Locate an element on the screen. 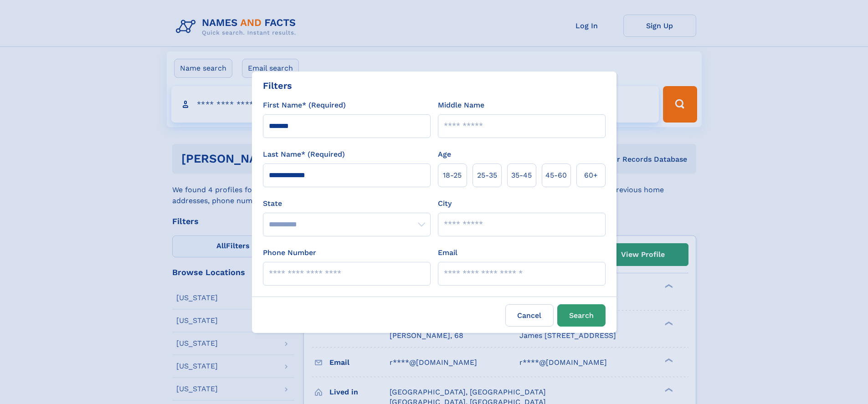  label: State is located at coordinates (347, 204).